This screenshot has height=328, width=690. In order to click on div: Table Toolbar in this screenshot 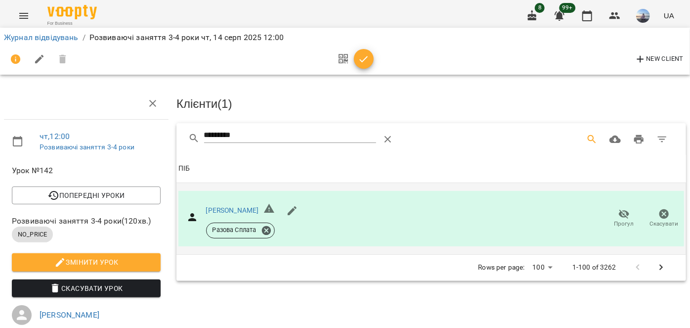, I will do `click(431, 139)`.